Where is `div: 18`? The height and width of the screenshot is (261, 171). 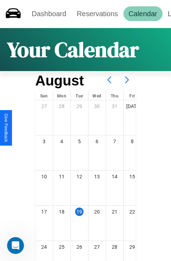
div: 18 is located at coordinates (62, 212).